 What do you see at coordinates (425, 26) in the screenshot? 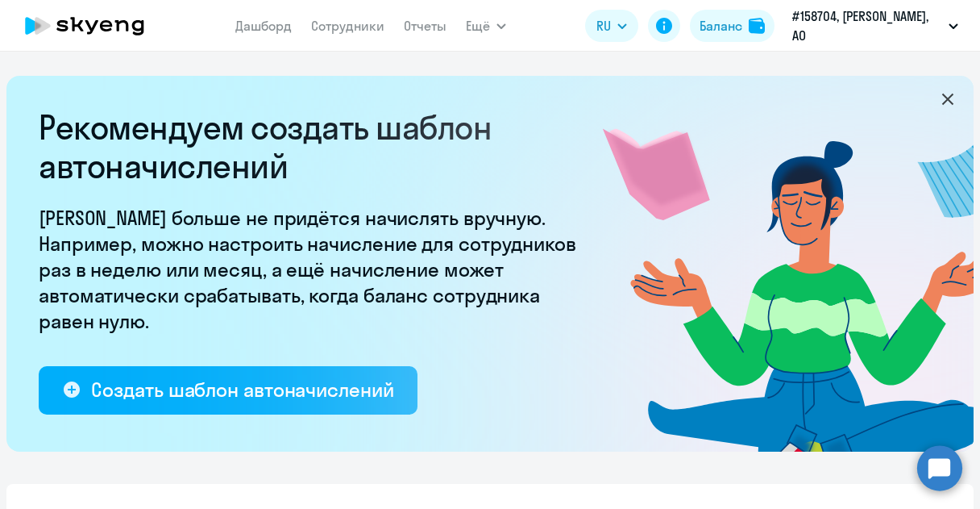
I see `a: Отчеты` at bounding box center [425, 26].